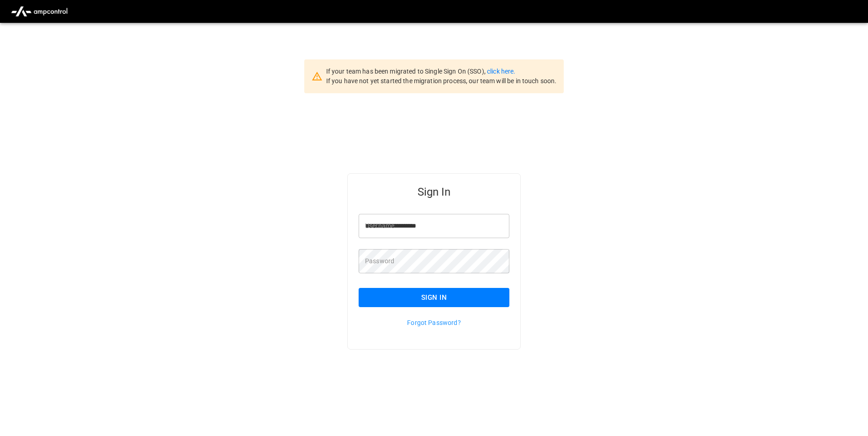 The width and height of the screenshot is (868, 436). I want to click on button: Sign In, so click(434, 297).